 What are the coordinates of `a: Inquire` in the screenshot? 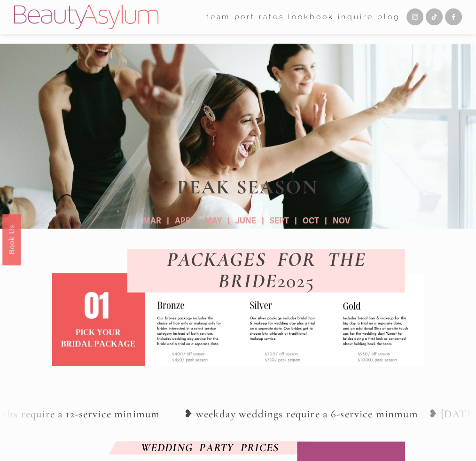 It's located at (355, 17).